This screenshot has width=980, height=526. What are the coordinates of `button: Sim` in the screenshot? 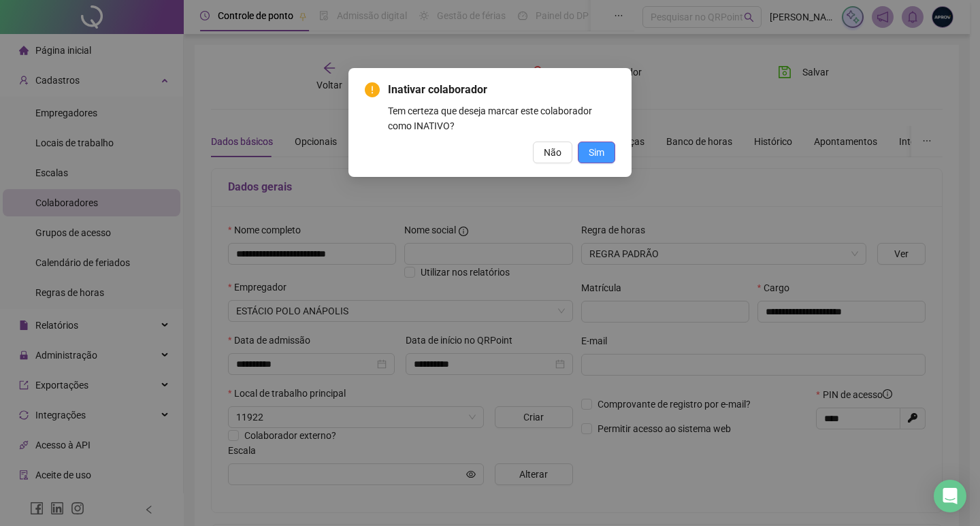 It's located at (596, 152).